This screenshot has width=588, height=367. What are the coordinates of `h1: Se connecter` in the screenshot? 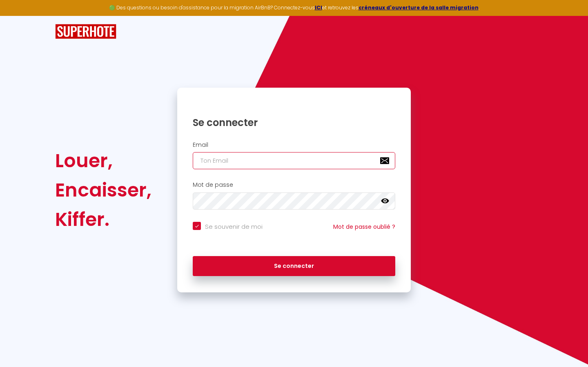 It's located at (294, 122).